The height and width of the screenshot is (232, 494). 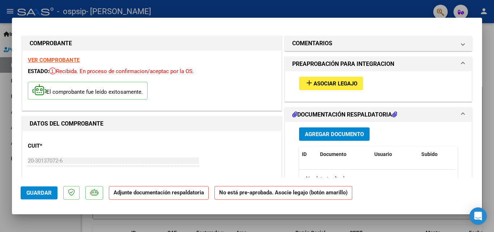 I want to click on mat-expansion-panel-header: PREAPROBACIÓN PARA INTEGRACION, so click(x=379, y=64).